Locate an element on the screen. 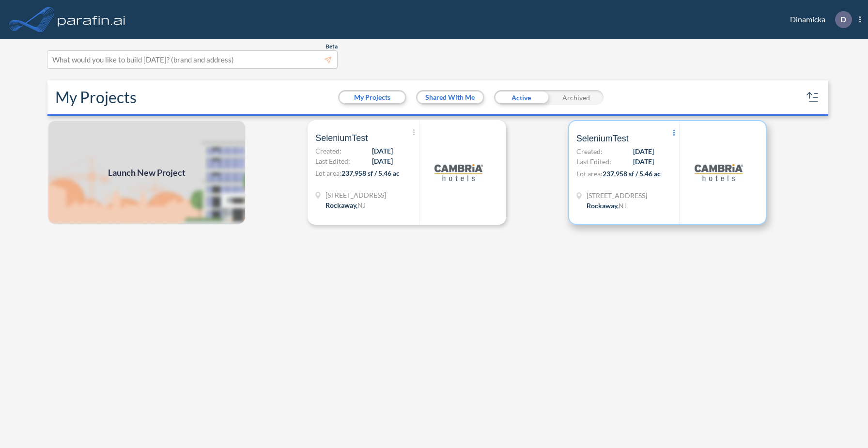 The height and width of the screenshot is (448, 868). span: Beta is located at coordinates (332, 46).